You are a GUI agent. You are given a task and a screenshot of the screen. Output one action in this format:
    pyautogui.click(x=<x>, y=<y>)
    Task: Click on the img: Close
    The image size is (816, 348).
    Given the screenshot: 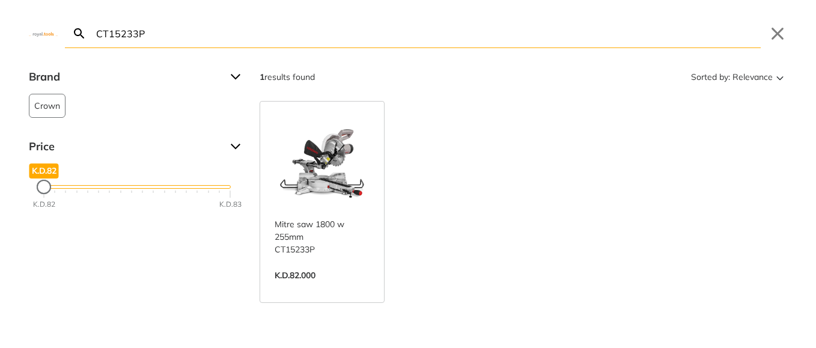 What is the action you would take?
    pyautogui.click(x=43, y=33)
    